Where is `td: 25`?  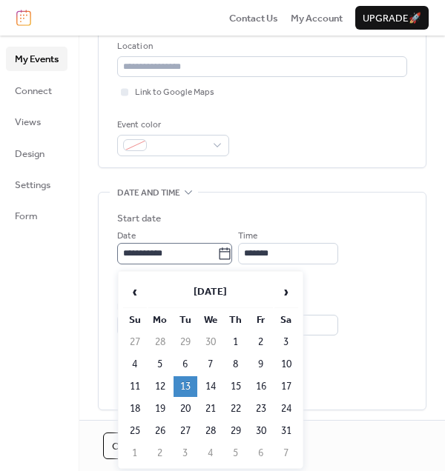 td: 25 is located at coordinates (135, 431).